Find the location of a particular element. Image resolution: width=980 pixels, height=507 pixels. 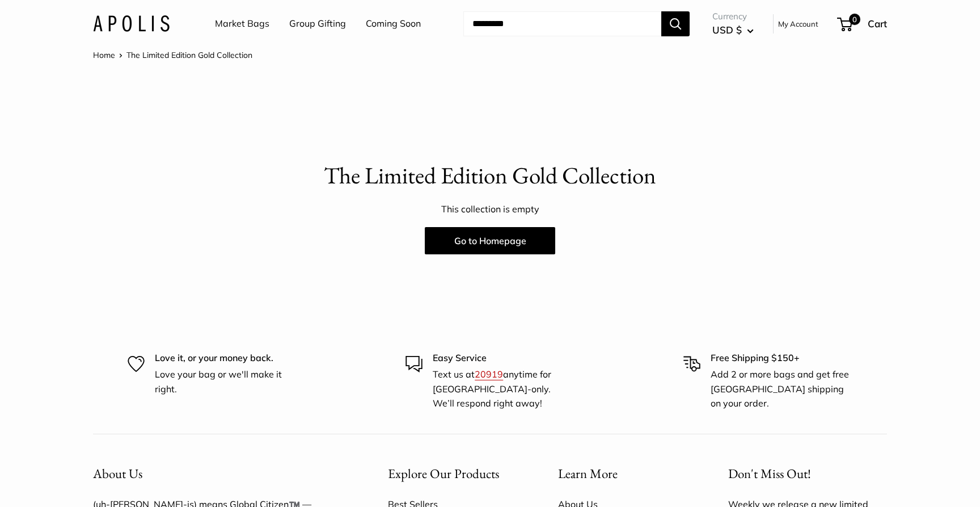

span: Currency is located at coordinates (732, 16).